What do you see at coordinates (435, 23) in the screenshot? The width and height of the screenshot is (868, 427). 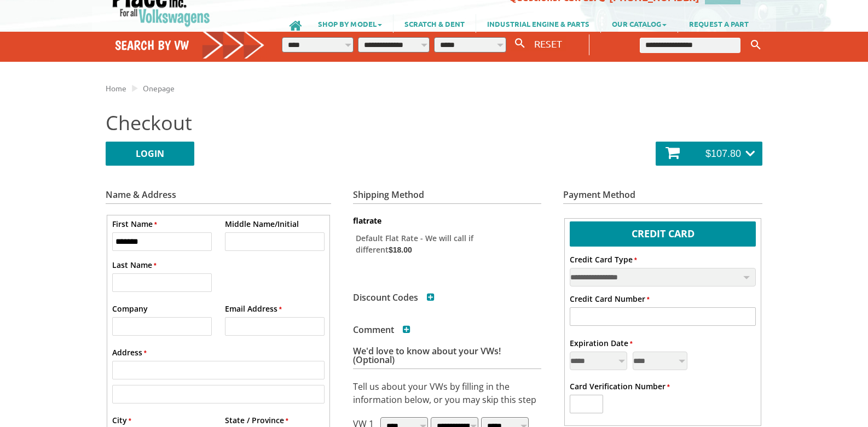 I see `a: SCRATCH & DENT` at bounding box center [435, 23].